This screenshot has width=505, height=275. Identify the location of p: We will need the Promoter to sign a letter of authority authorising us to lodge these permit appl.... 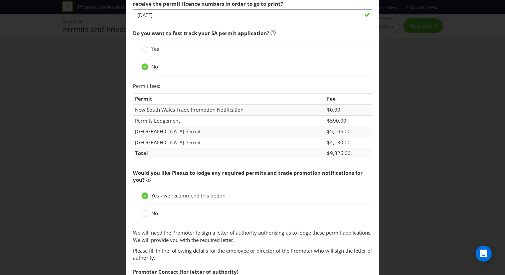
(253, 236).